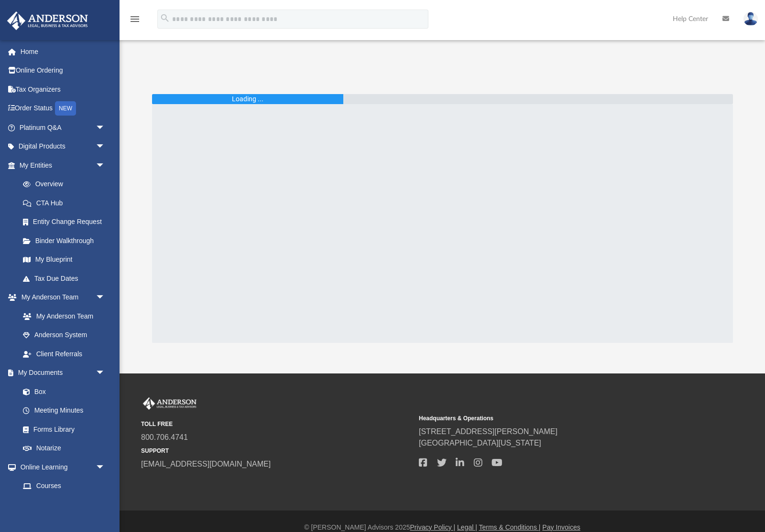 Image resolution: width=765 pixels, height=532 pixels. I want to click on a: Courses, so click(64, 486).